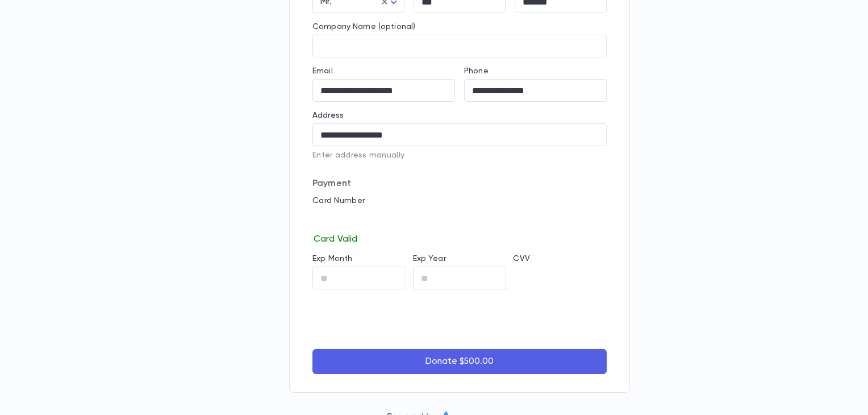 The height and width of the screenshot is (415, 868). What do you see at coordinates (476, 71) in the screenshot?
I see `label: Phone` at bounding box center [476, 71].